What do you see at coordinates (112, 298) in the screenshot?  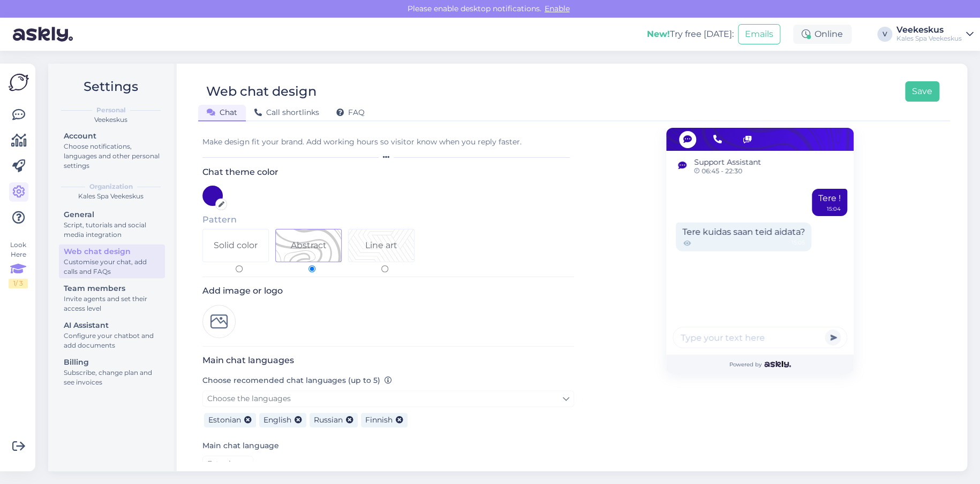 I see `a: Team membersInvite agents and set their access level` at bounding box center [112, 298].